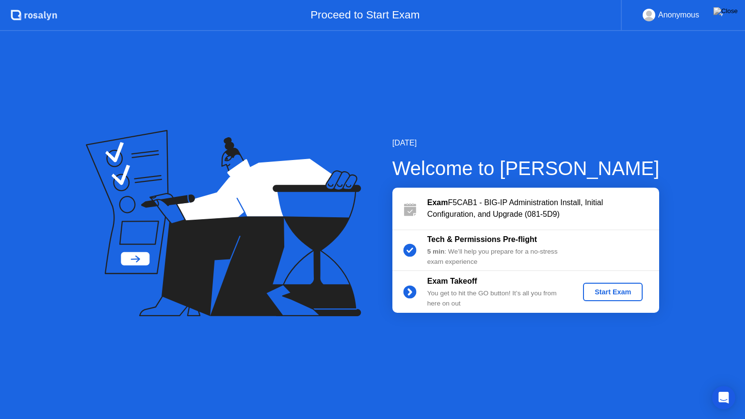  What do you see at coordinates (612, 292) in the screenshot?
I see `div: Start Exam` at bounding box center [612, 292].